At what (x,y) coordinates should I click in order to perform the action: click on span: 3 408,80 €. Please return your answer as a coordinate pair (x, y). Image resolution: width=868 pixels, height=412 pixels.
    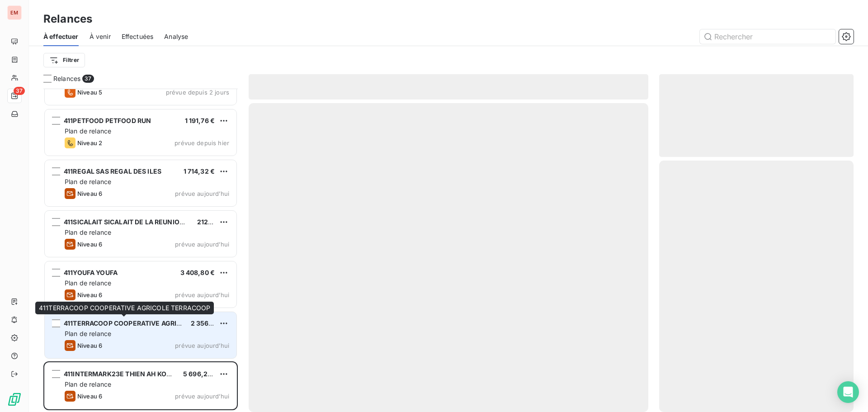
    Looking at the image, I should click on (198, 272).